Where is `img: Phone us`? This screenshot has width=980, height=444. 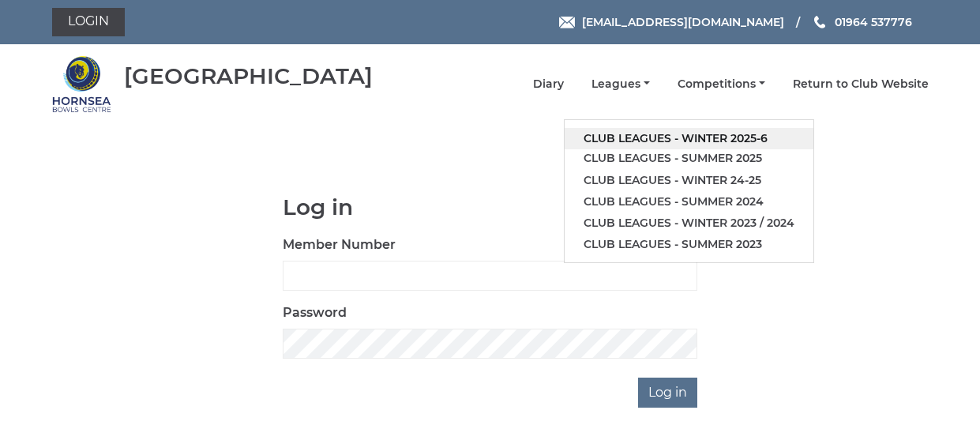
img: Phone us is located at coordinates (820, 22).